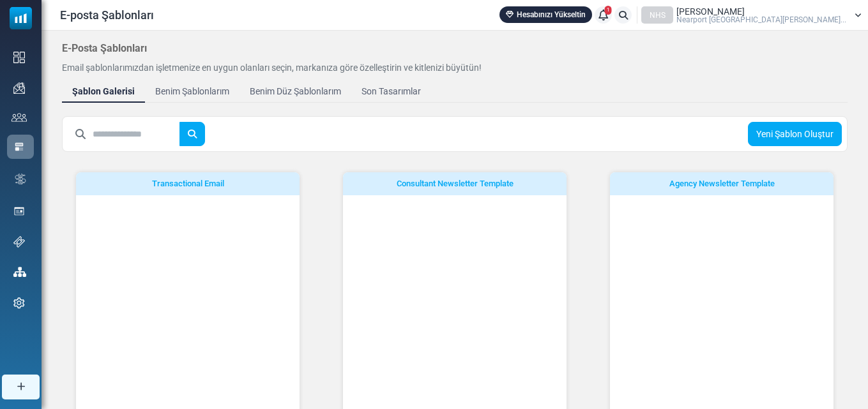 The height and width of the screenshot is (409, 868). Describe the element at coordinates (271, 68) in the screenshot. I see `span: Email şablonlarımızdan işletmenize en uygun olanları seçin, markanıza göre özelleştirin ve kitlen...` at that location.